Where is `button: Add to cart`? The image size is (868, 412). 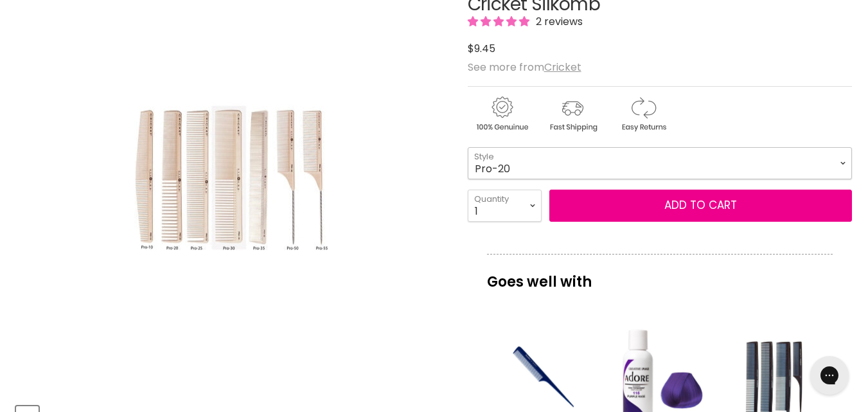 button: Add to cart is located at coordinates (701, 206).